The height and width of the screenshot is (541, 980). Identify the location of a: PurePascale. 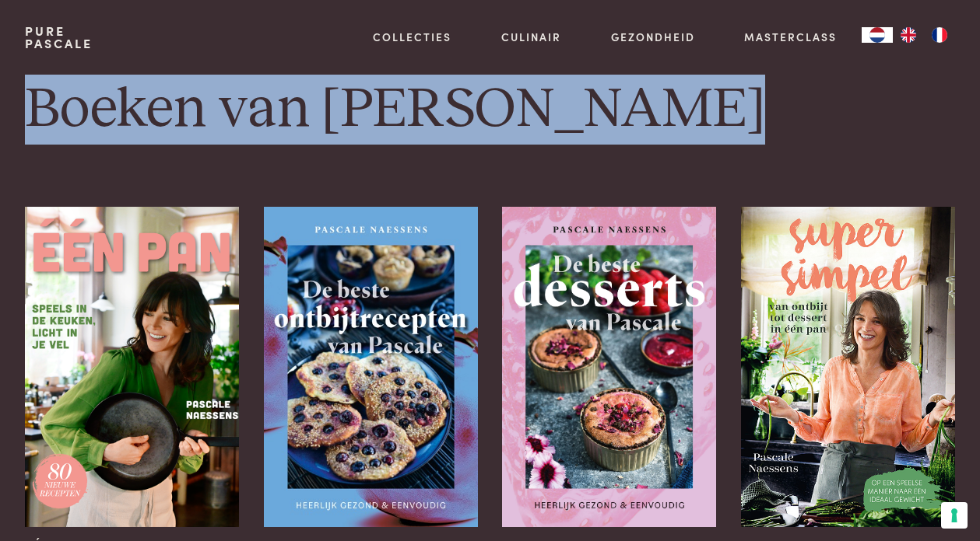
(58, 37).